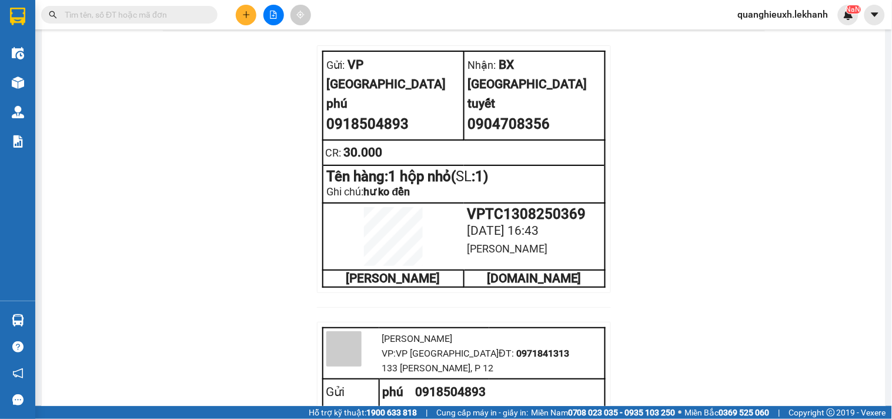 The image size is (892, 419). What do you see at coordinates (875, 15) in the screenshot?
I see `button: caret-down` at bounding box center [875, 15].